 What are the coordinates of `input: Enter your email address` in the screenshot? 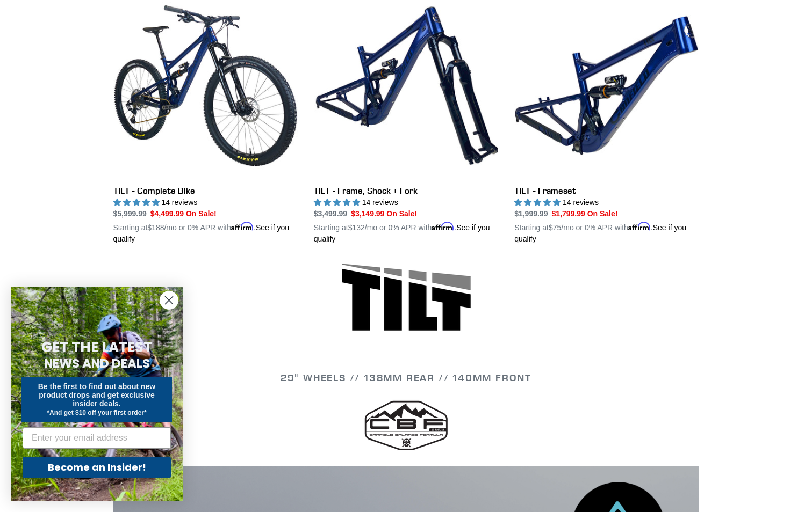 It's located at (97, 438).